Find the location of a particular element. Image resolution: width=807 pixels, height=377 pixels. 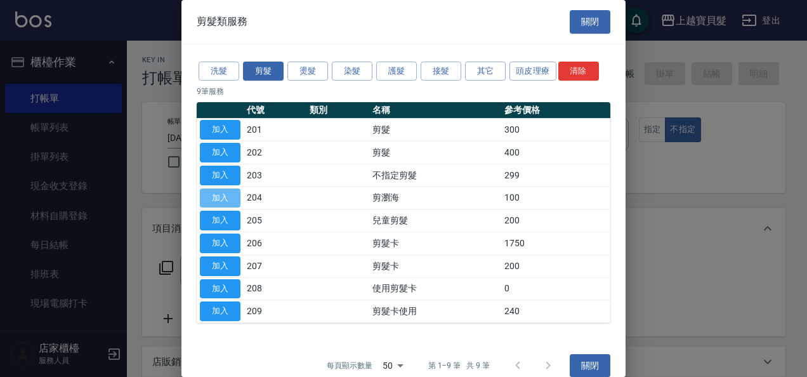

p: 第 1–9 筆 共 9 筆 is located at coordinates (459, 365).